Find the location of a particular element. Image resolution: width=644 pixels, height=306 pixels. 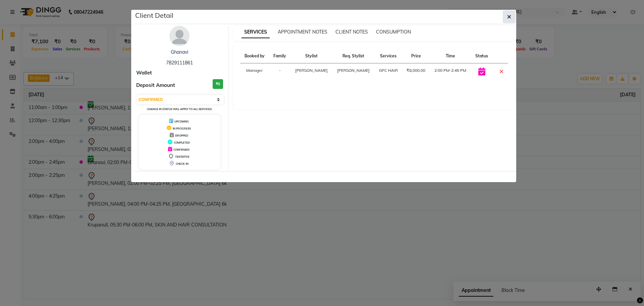

span: DROPPED is located at coordinates (181, 136).